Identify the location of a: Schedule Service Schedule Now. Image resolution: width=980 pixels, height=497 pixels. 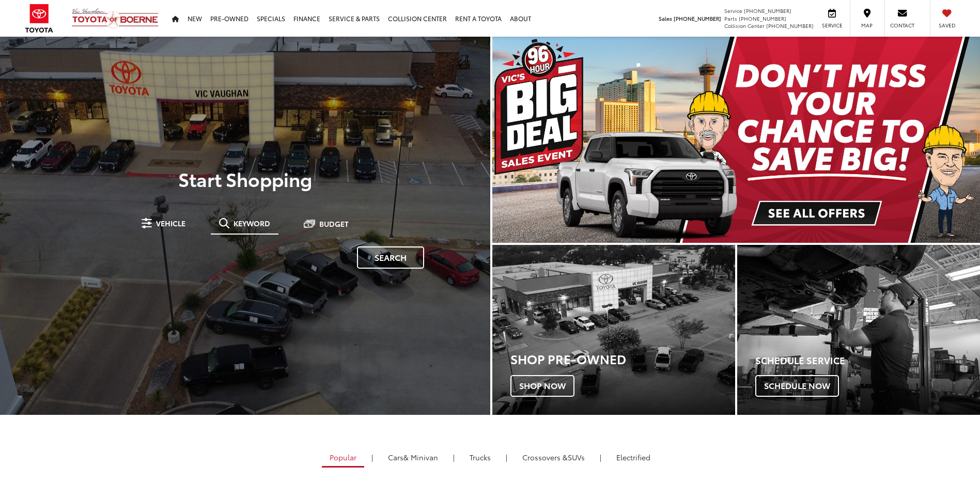
(859, 330).